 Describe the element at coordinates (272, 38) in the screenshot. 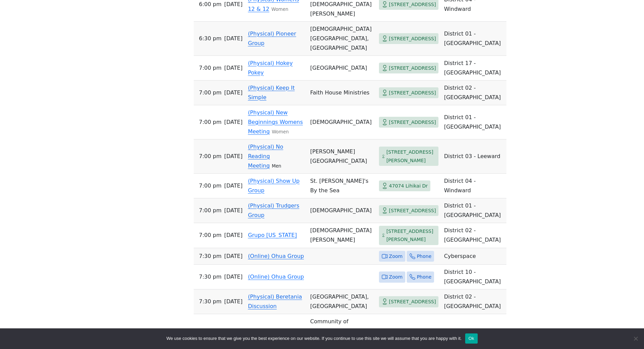

I see `a: (Physical) Pioneer Group` at that location.